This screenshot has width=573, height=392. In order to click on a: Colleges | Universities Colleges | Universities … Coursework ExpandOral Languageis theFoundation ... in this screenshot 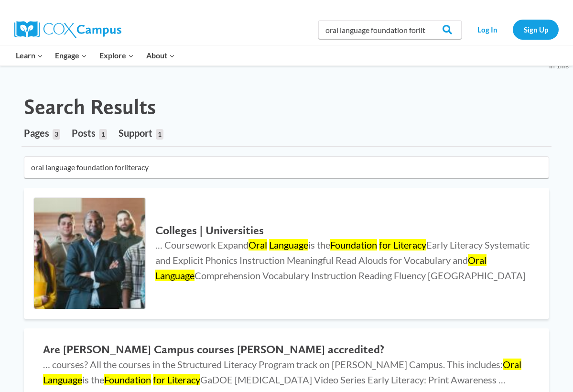, I will do `click(286, 254)`.